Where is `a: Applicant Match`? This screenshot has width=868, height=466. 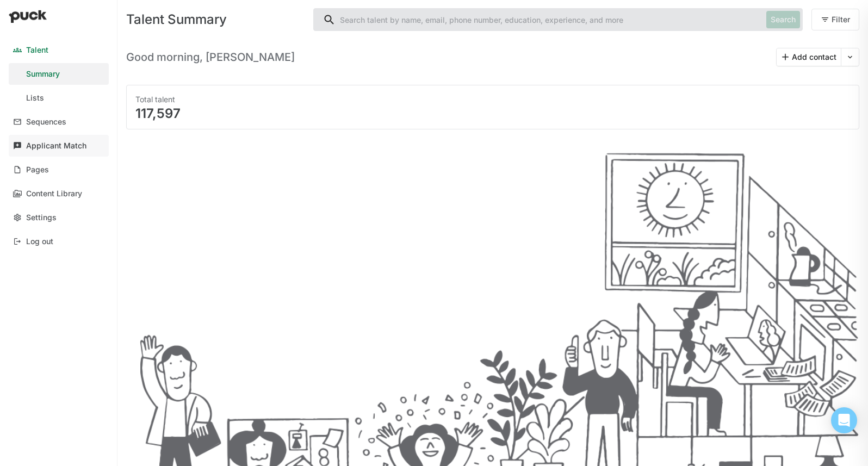
a: Applicant Match is located at coordinates (59, 146).